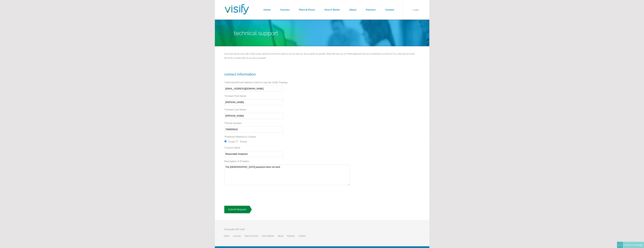 Image resolution: width=644 pixels, height=248 pixels. What do you see at coordinates (322, 74) in the screenshot?
I see `h3: Contact Information` at bounding box center [322, 74].